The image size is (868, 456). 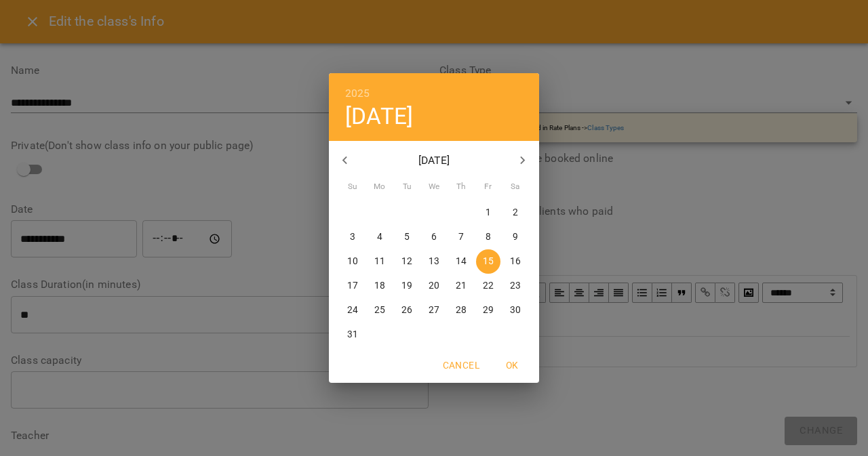 What do you see at coordinates (515, 213) in the screenshot?
I see `p: 2` at bounding box center [515, 213].